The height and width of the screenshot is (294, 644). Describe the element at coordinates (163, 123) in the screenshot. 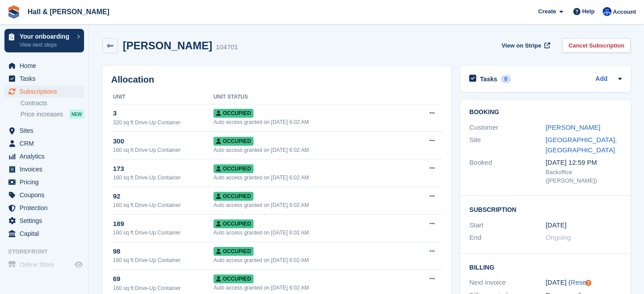

I see `div: 320 sq ft Drive-Up Container` at that location.